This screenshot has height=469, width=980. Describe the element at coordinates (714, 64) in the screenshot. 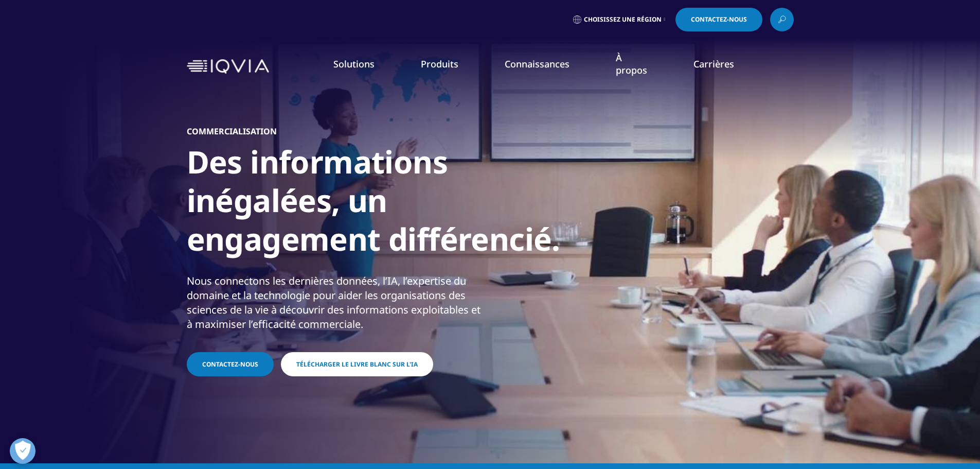

I see `font: Carrières` at that location.